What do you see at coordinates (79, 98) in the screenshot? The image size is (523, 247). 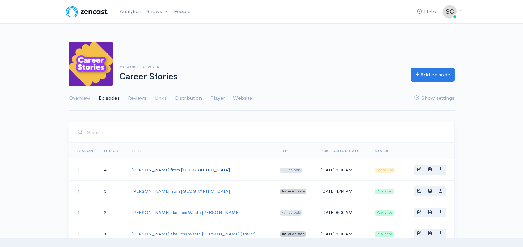 I see `a: Overview` at bounding box center [79, 98].